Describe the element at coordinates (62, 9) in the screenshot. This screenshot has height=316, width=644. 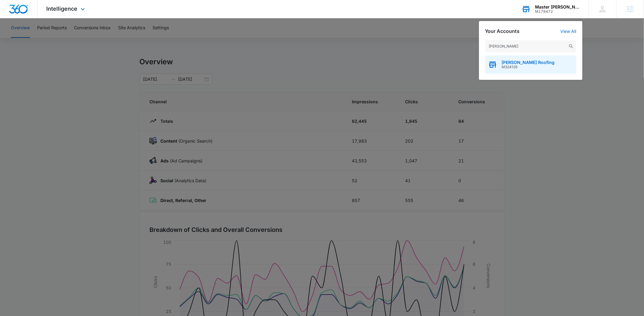
I see `span: Intelligence` at that location.